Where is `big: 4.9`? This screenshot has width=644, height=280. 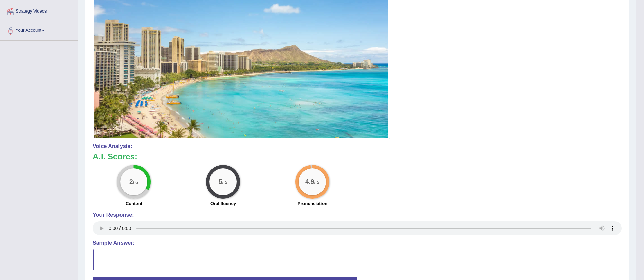 big: 4.9 is located at coordinates (310, 182).